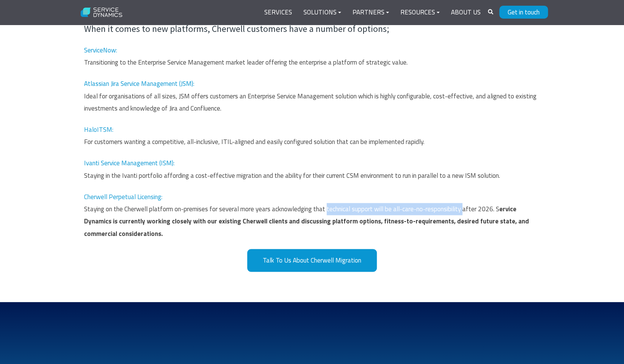  I want to click on span: Staying on the Cherwell platform on-premises for several more years acknowledging that technical ..., so click(292, 209).